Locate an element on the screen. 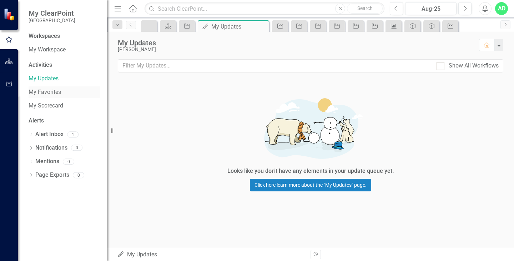 The height and width of the screenshot is (261, 514). input: Search ClearPoint... is located at coordinates (264, 9).